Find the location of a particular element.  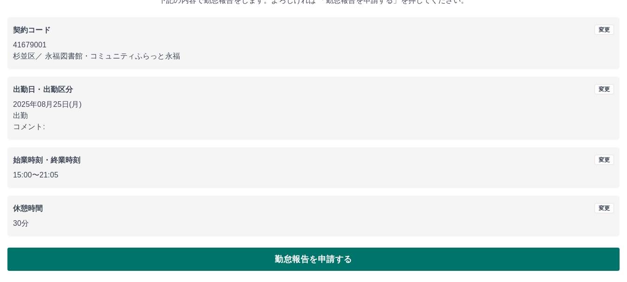

p: 30分 is located at coordinates (313, 223).